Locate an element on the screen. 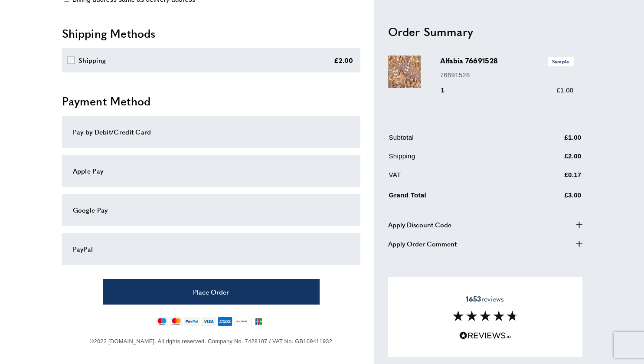 Image resolution: width=644 pixels, height=364 pixels. div: £2.00 is located at coordinates (344, 61).